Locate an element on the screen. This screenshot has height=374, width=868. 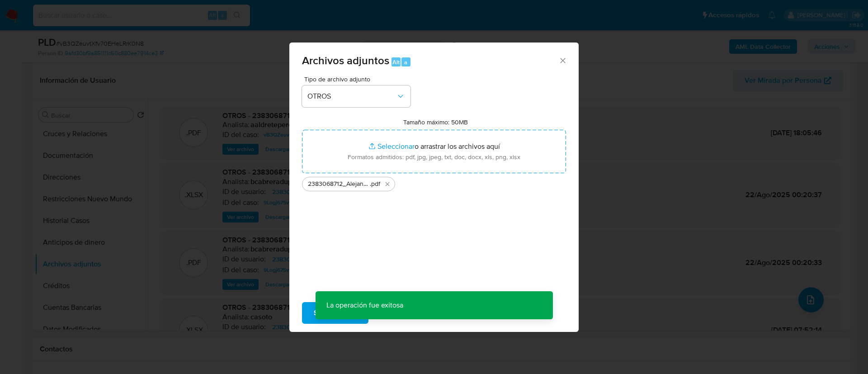
span: Archivos adjuntos is located at coordinates (346, 60).